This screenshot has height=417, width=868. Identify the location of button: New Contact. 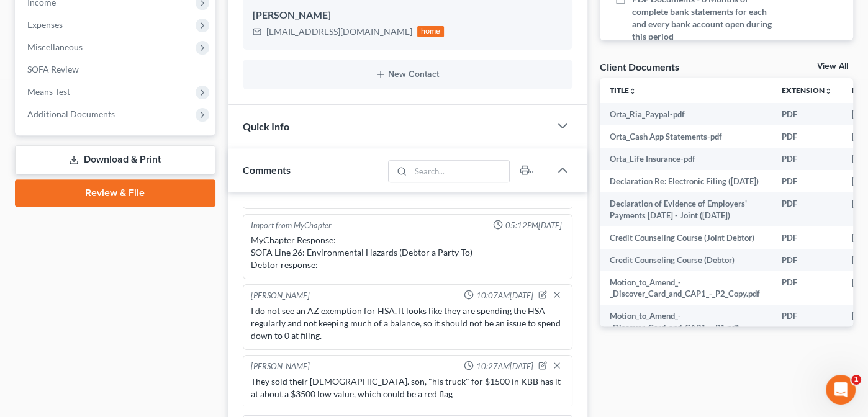
(407, 75).